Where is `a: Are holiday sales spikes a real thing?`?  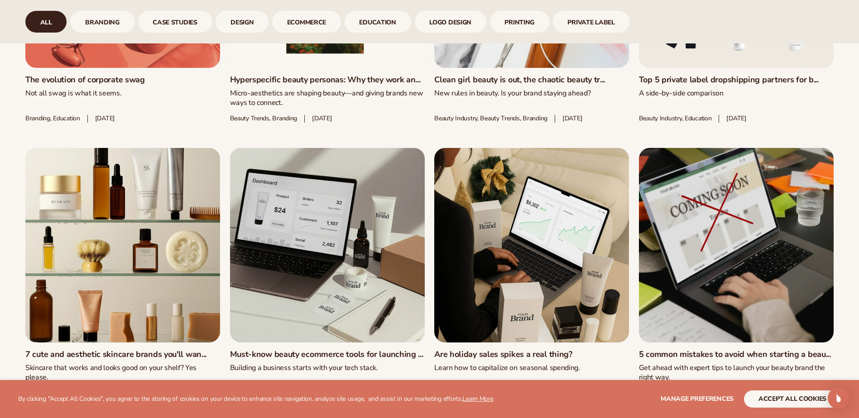 a: Are holiday sales spikes a real thing? is located at coordinates (531, 355).